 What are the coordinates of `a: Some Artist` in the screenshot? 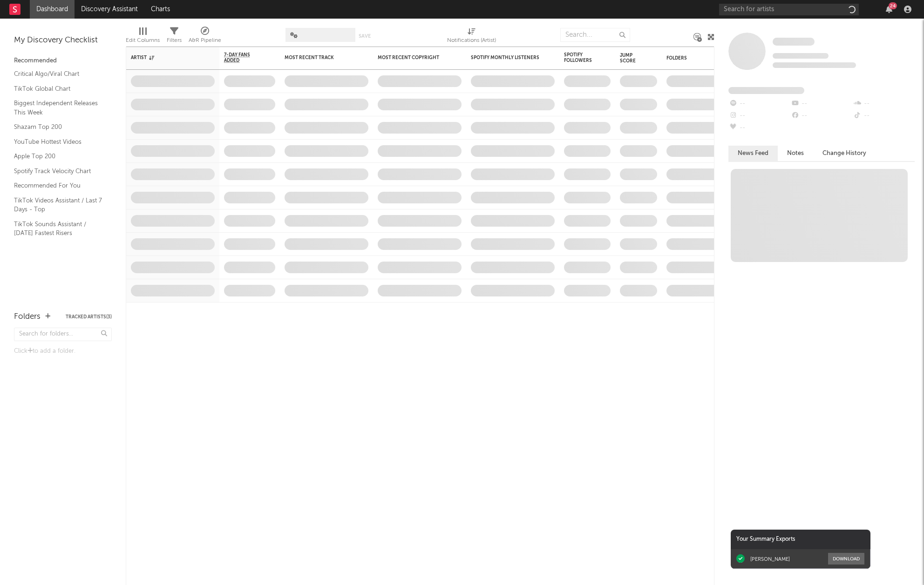 It's located at (793, 42).